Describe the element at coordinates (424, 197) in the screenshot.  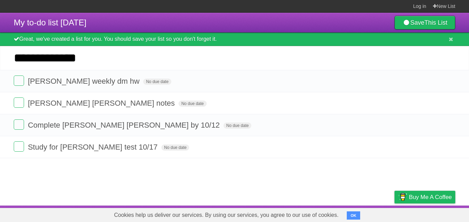
I see `a: Buy me a coffee` at that location.